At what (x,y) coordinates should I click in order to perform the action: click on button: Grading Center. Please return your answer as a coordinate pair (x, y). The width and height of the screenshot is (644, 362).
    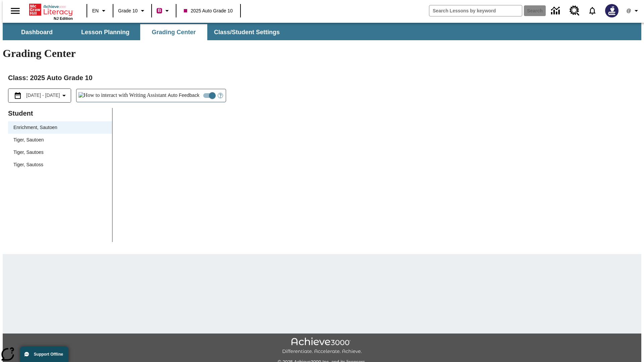
    Looking at the image, I should click on (174, 32).